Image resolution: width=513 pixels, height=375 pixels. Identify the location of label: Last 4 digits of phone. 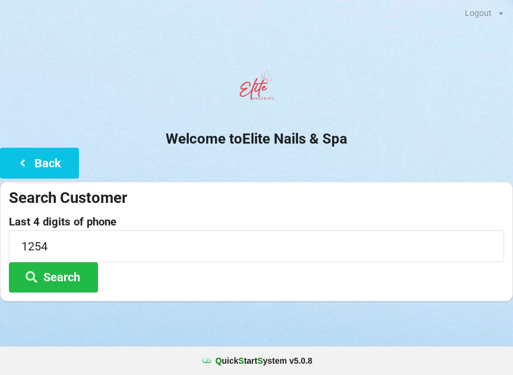
(257, 222).